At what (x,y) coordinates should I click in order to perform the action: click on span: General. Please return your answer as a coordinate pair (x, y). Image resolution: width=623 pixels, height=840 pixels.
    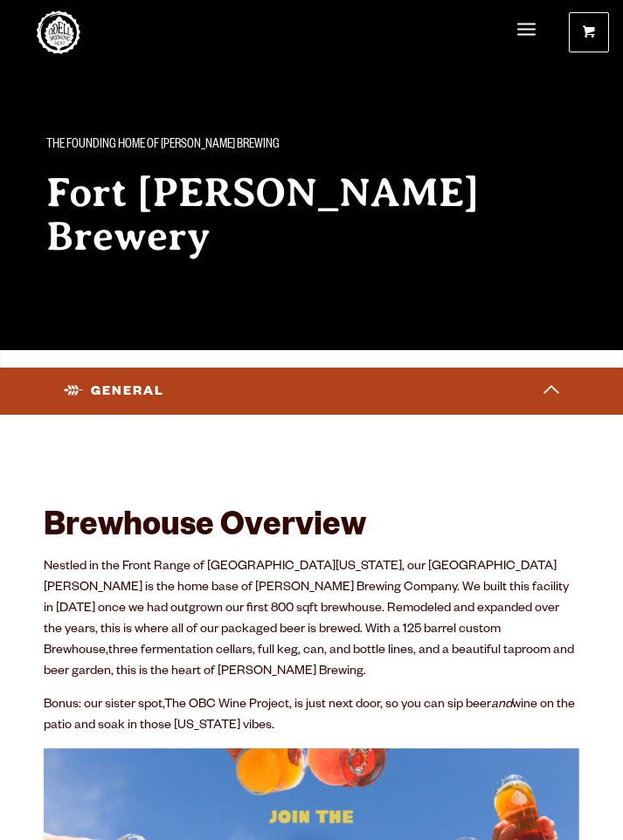
    Looking at the image, I should click on (113, 391).